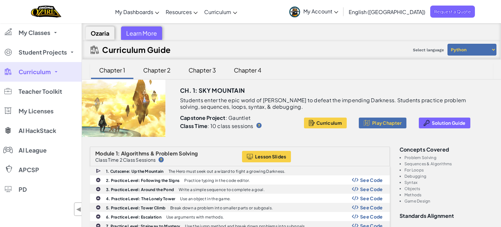  What do you see at coordinates (240, 189) in the screenshot?
I see `a: 3. Practice Level: Around the Pond Write a simple sequence to complete a goal. Show Code Logo See...` at bounding box center [240, 189].